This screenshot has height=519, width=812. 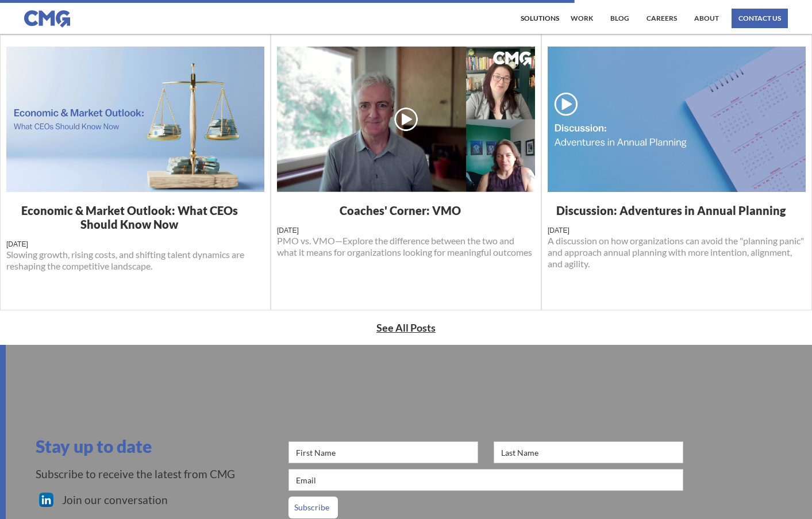 What do you see at coordinates (406, 247) in the screenshot?
I see `p: PMO vs. VMO—Explore the difference between the two and what it means for organizations looking fo...` at bounding box center [406, 247].